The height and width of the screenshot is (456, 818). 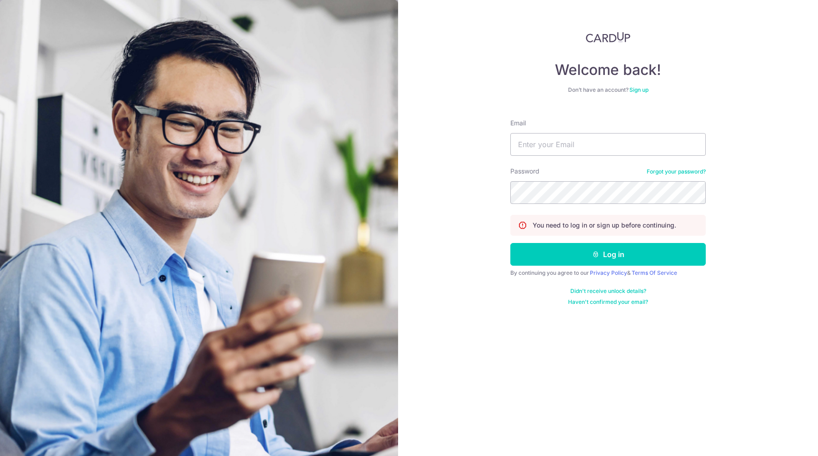 I want to click on h4: Welcome back!, so click(x=608, y=70).